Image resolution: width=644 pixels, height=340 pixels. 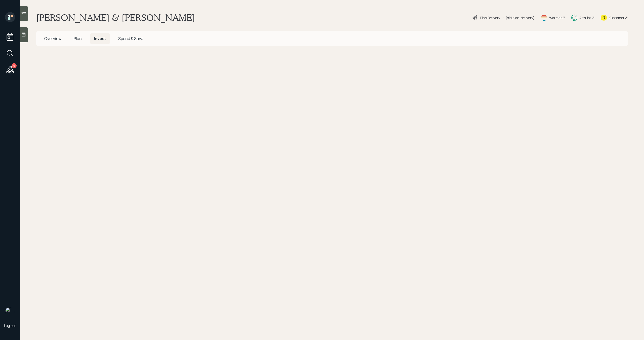 What do you see at coordinates (78, 38) in the screenshot?
I see `span: Plan` at bounding box center [78, 38].